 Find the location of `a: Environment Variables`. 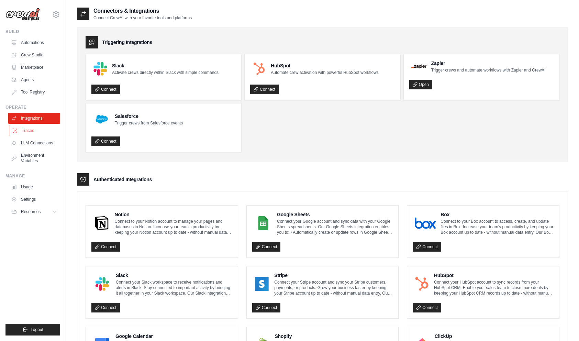

a: Environment Variables is located at coordinates (34, 158).